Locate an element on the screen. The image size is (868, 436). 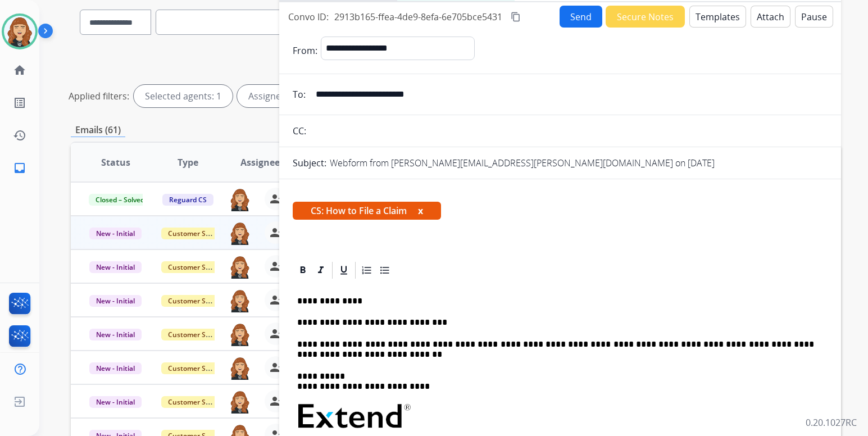
p: From: is located at coordinates (305, 51).